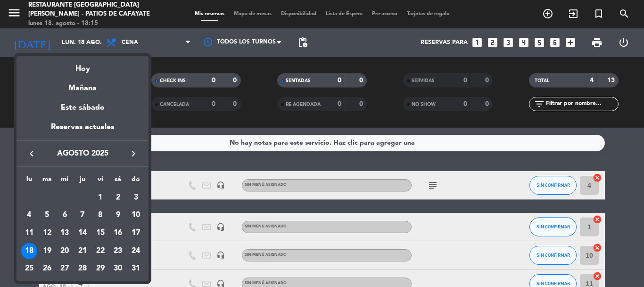 Image resolution: width=644 pixels, height=287 pixels. I want to click on div: Este sábado, so click(82, 108).